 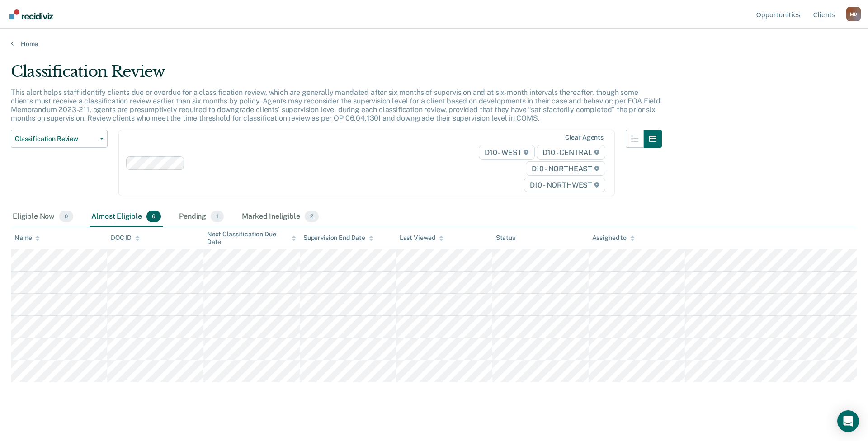 What do you see at coordinates (125, 238) in the screenshot?
I see `div: DOC ID` at bounding box center [125, 238].